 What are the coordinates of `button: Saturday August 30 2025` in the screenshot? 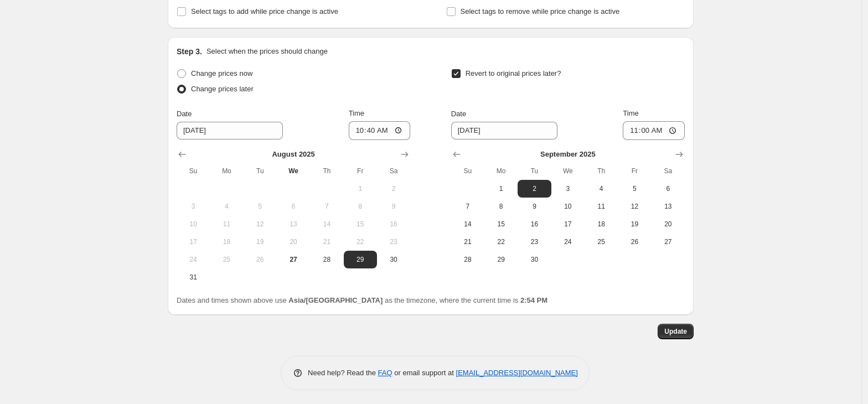 It's located at (394, 260).